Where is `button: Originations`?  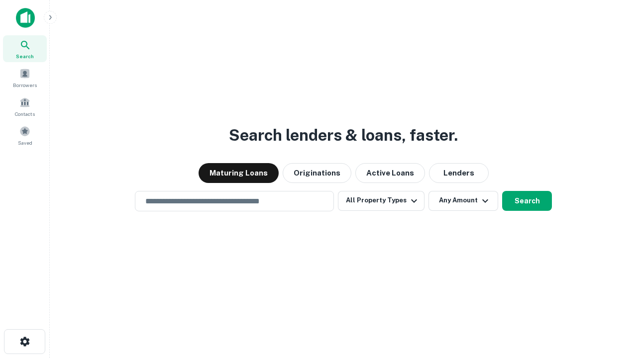
button: Originations is located at coordinates (317, 173).